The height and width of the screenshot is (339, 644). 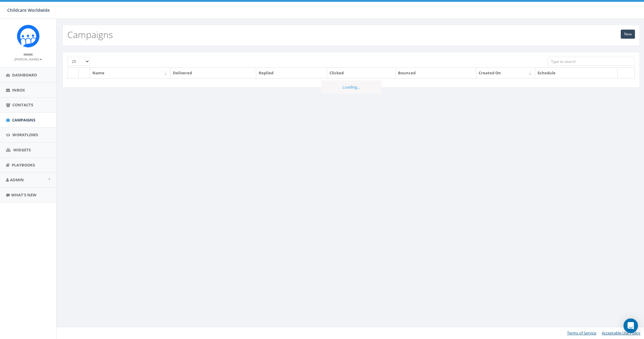 I want to click on span: What's New, so click(x=24, y=195).